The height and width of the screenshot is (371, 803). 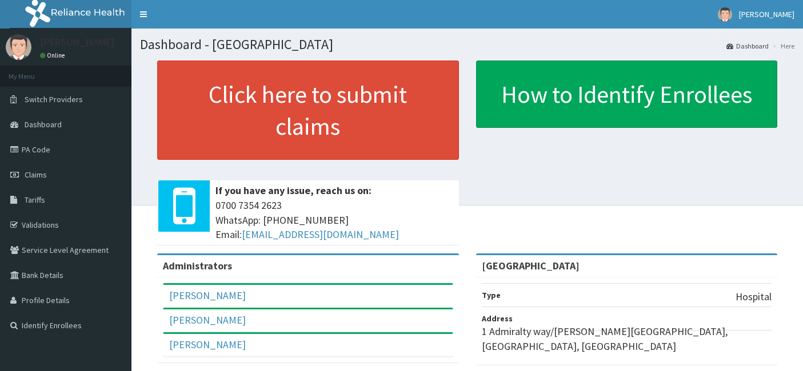 What do you see at coordinates (497, 319) in the screenshot?
I see `b: Address` at bounding box center [497, 319].